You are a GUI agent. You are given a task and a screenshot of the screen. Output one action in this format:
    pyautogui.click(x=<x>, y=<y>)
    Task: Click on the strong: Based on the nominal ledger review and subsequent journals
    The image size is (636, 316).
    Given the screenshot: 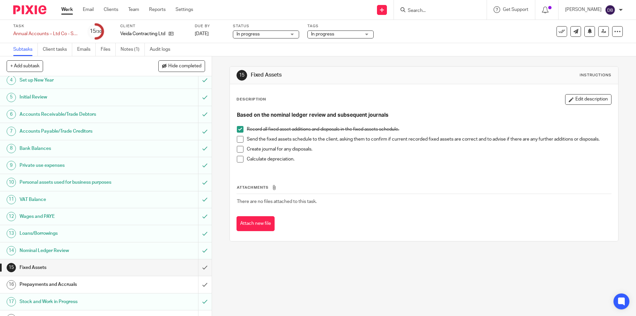 What is the action you would take?
    pyautogui.click(x=313, y=115)
    